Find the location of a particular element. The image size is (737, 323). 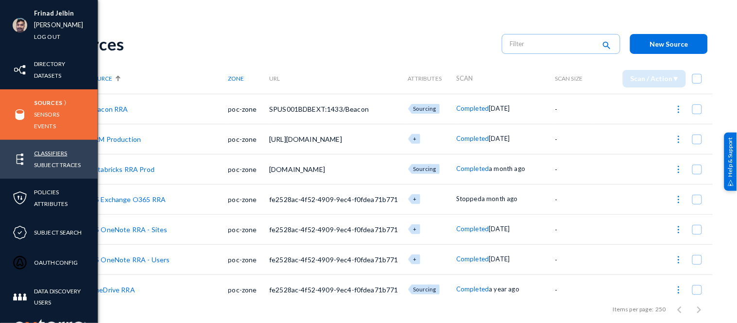

a: OneDrive RRA is located at coordinates (112, 290).